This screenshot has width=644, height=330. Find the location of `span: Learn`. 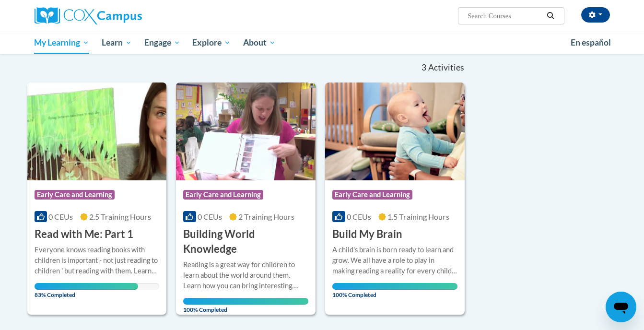

span: Learn is located at coordinates (117, 43).